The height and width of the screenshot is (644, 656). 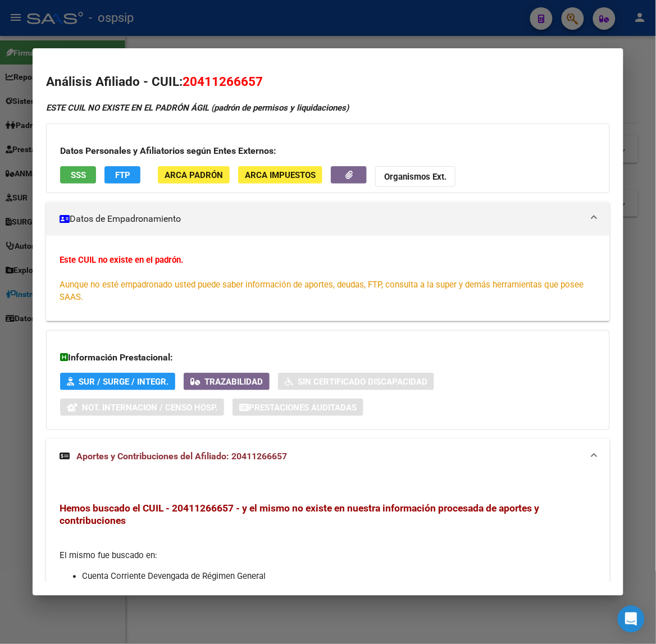 What do you see at coordinates (327, 357) in the screenshot?
I see `h3: Información Prestacional:` at bounding box center [327, 357].